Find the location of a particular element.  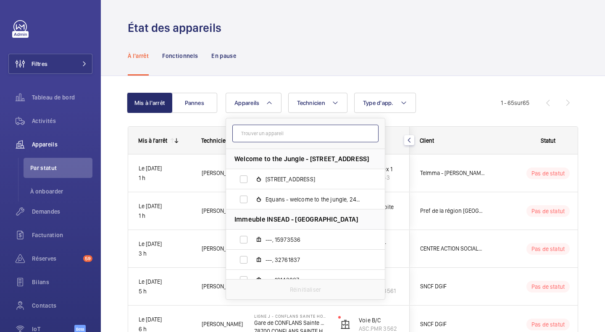

div: Mis à l'arrêt is located at coordinates (152, 141).